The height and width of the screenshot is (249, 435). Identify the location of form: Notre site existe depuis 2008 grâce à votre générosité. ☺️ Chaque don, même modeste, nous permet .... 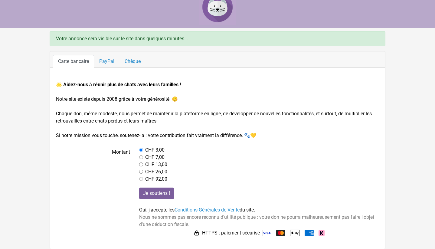
(217, 159).